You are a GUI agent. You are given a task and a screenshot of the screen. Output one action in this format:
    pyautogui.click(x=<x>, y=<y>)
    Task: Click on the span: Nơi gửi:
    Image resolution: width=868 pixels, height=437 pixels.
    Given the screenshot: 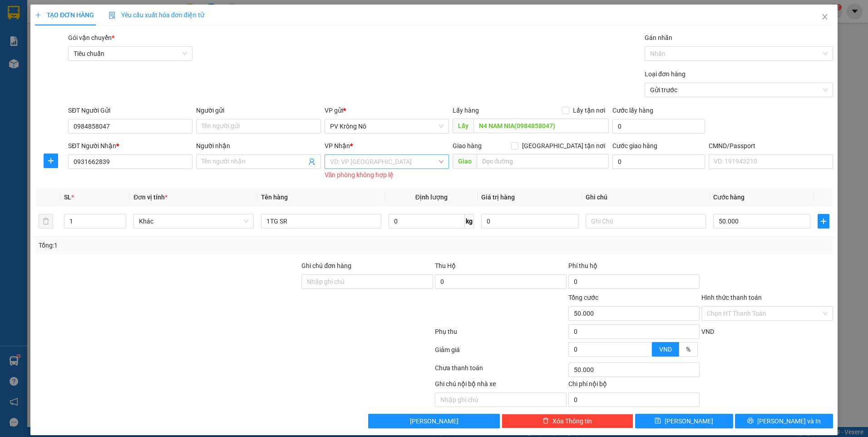 What is the action you would take?
    pyautogui.click(x=14, y=70)
    